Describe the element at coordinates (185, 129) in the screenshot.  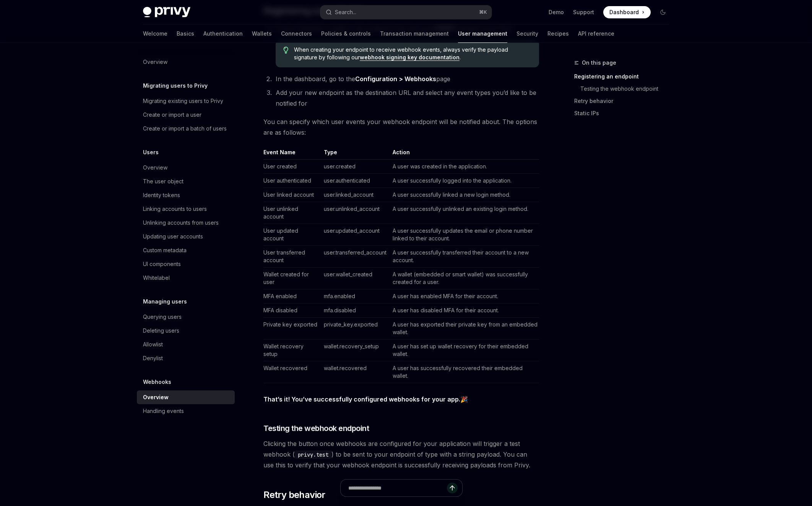
I see `div: Create or import a batch of users` at that location.